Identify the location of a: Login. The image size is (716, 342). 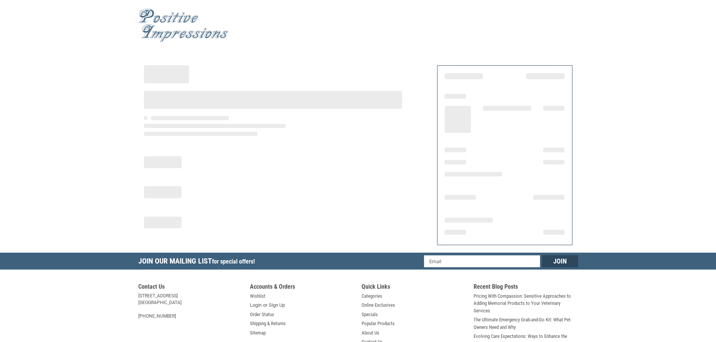
(256, 306).